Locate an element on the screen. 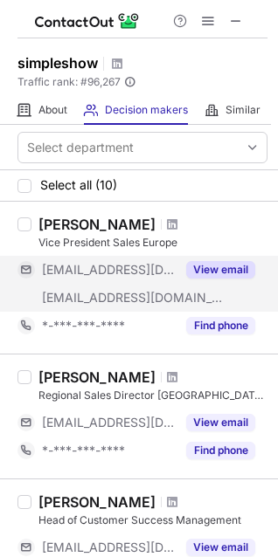 Image resolution: width=278 pixels, height=557 pixels. h1: simpleshow is located at coordinates (58, 63).